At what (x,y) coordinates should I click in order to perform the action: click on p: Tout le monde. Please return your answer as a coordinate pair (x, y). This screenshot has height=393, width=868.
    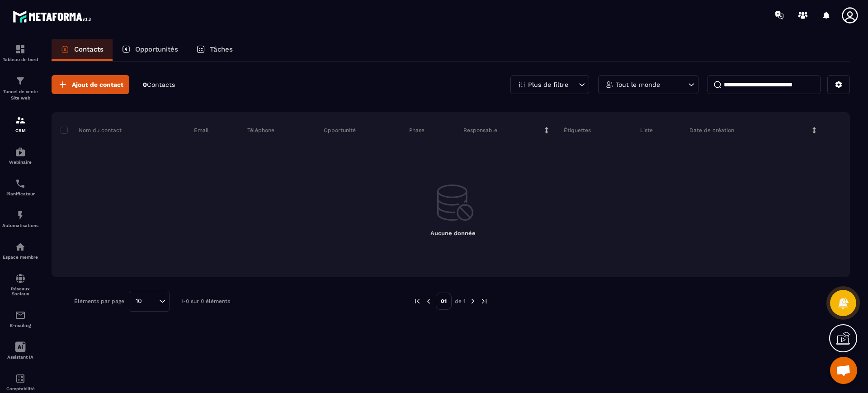
    Looking at the image, I should click on (638, 85).